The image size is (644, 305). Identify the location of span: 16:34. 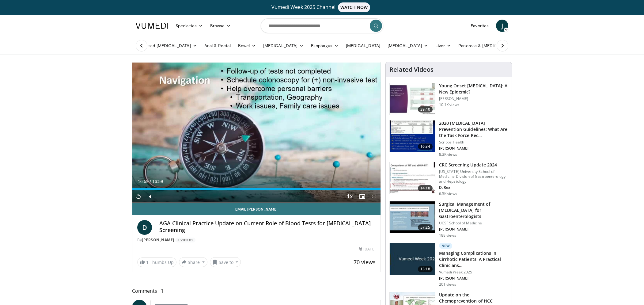
(425, 147).